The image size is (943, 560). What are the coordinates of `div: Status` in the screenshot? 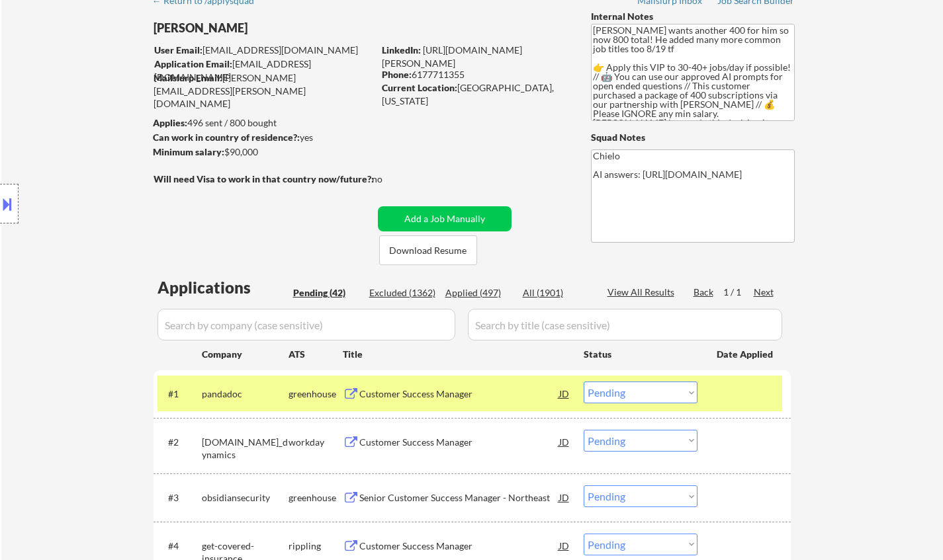 It's located at (641, 354).